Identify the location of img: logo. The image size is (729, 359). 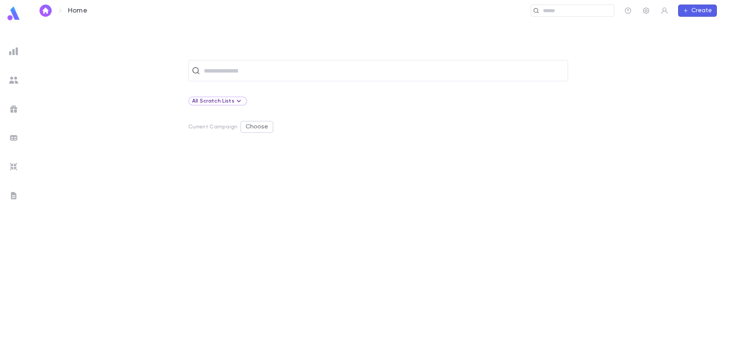
(14, 13).